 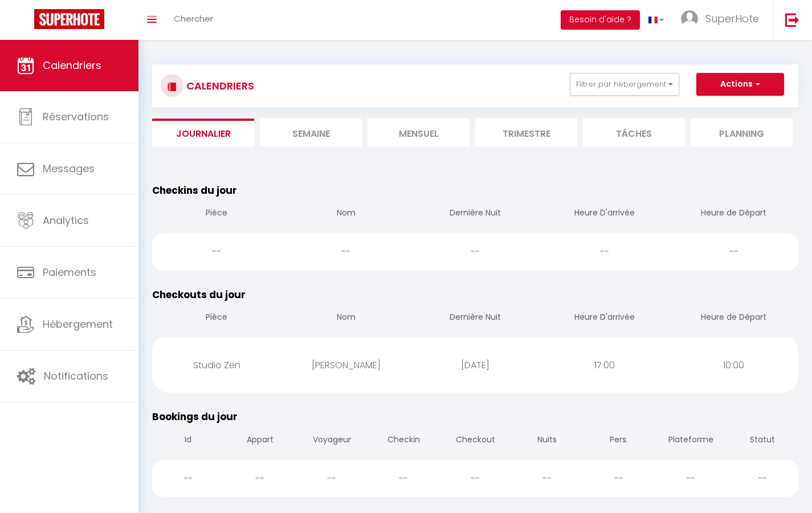 What do you see at coordinates (76, 376) in the screenshot?
I see `span: Notifications` at bounding box center [76, 376].